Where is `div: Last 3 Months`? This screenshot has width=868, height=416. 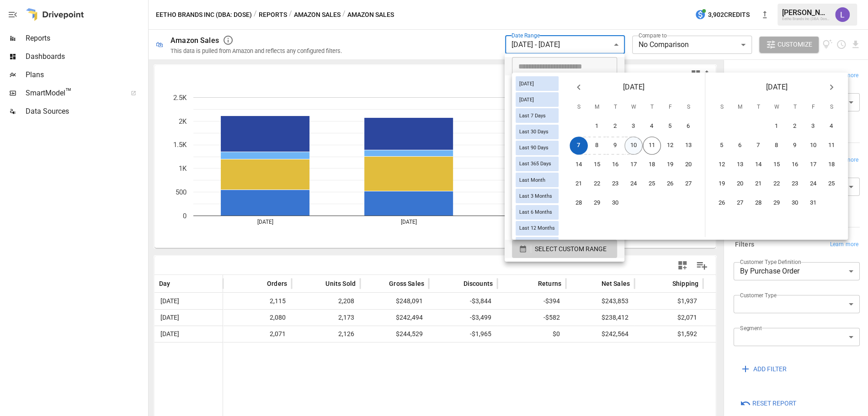
div: Last 3 Months is located at coordinates (537, 196).